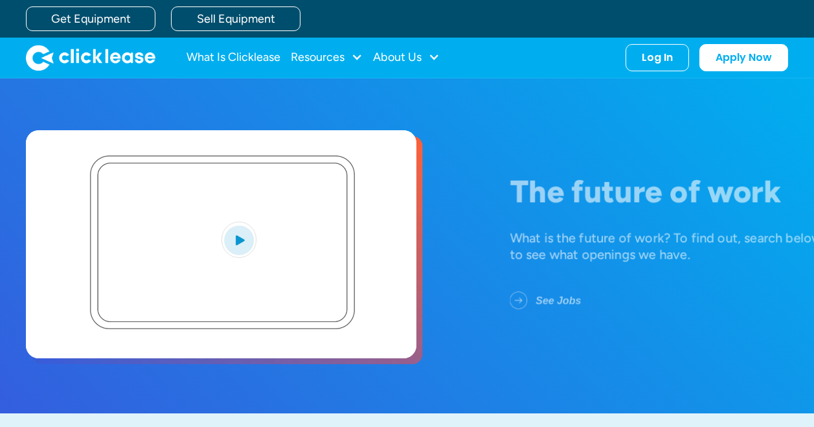  What do you see at coordinates (91, 58) in the screenshot?
I see `a: home` at bounding box center [91, 58].